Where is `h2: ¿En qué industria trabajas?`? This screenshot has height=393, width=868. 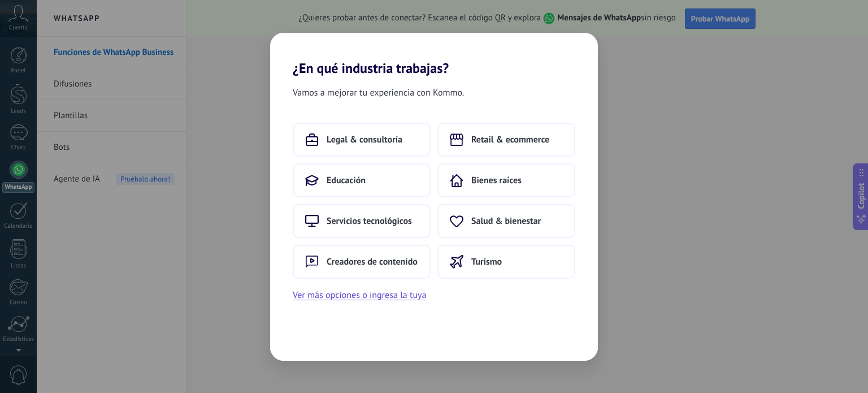
h2: ¿En qué industria trabajas? is located at coordinates (434, 54).